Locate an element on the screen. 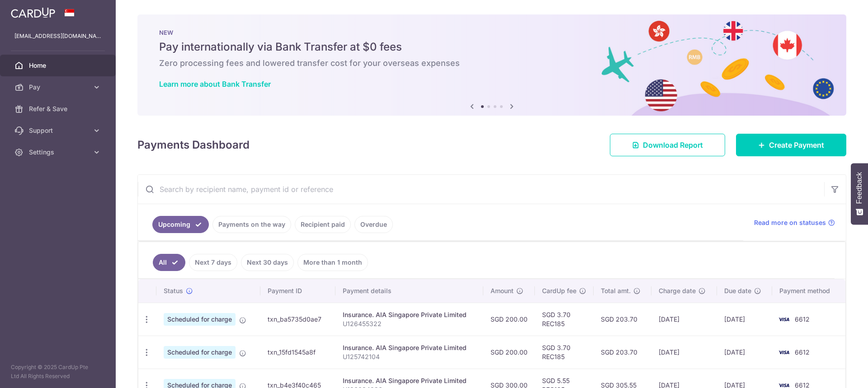 This screenshot has width=868, height=388. a: Recipient paid is located at coordinates (323, 225).